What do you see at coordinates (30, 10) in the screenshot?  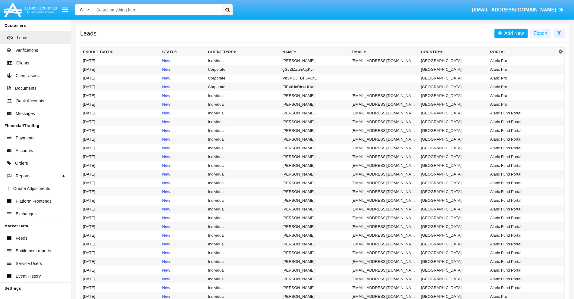 I see `img: Logo image` at bounding box center [30, 10].